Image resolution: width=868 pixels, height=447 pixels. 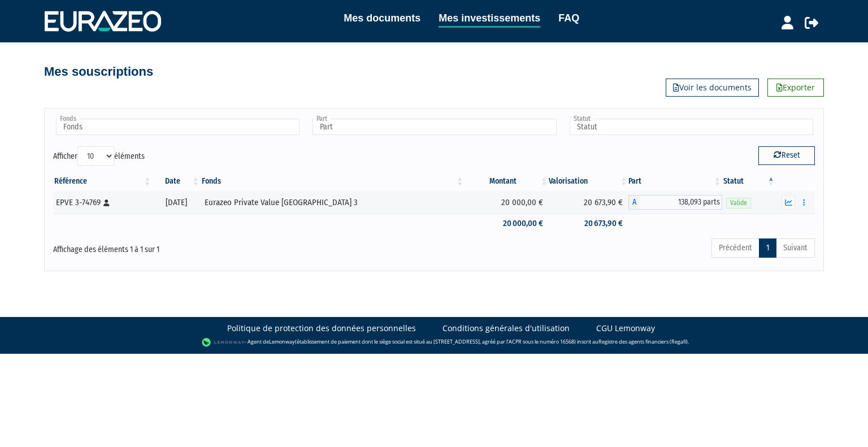 I want to click on a: Lemonway, so click(x=282, y=341).